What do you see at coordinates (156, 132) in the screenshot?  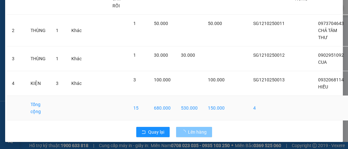 I see `span: Quay lại` at bounding box center [156, 132].